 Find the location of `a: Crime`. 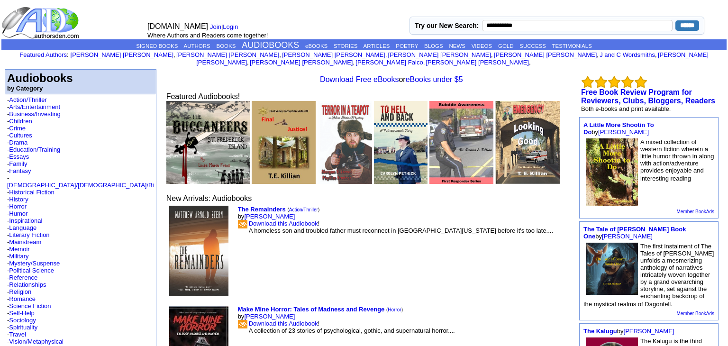

a: Crime is located at coordinates (17, 128).